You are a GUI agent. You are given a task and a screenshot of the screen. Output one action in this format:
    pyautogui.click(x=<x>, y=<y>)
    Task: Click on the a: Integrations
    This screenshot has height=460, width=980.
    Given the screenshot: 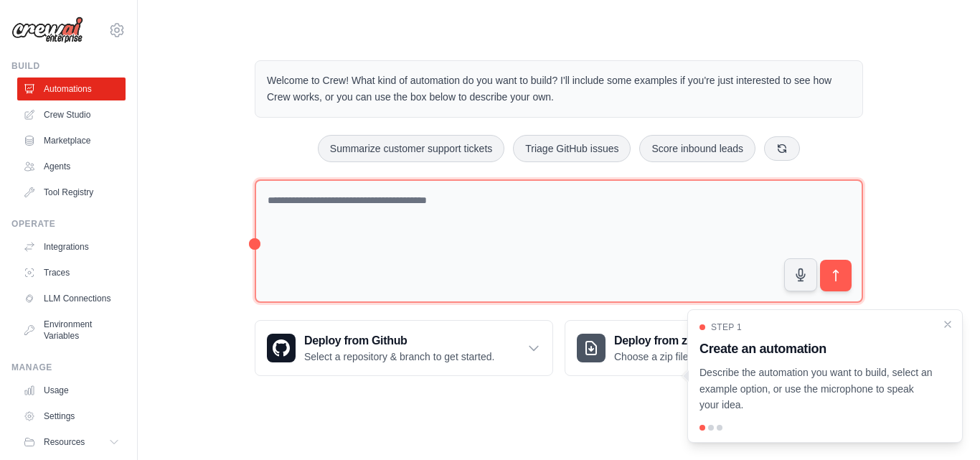 What is the action you would take?
    pyautogui.click(x=71, y=247)
    